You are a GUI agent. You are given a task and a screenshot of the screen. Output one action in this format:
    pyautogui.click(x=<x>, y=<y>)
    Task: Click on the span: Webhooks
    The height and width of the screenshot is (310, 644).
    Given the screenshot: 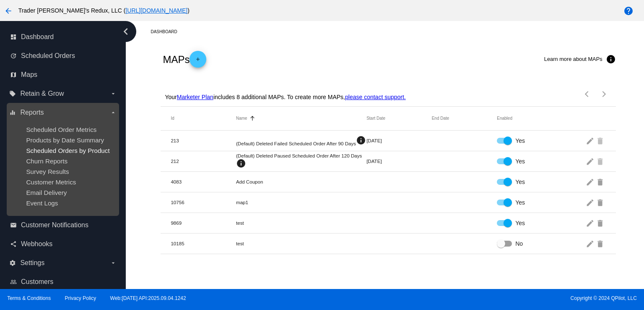 What is the action you would take?
    pyautogui.click(x=37, y=244)
    